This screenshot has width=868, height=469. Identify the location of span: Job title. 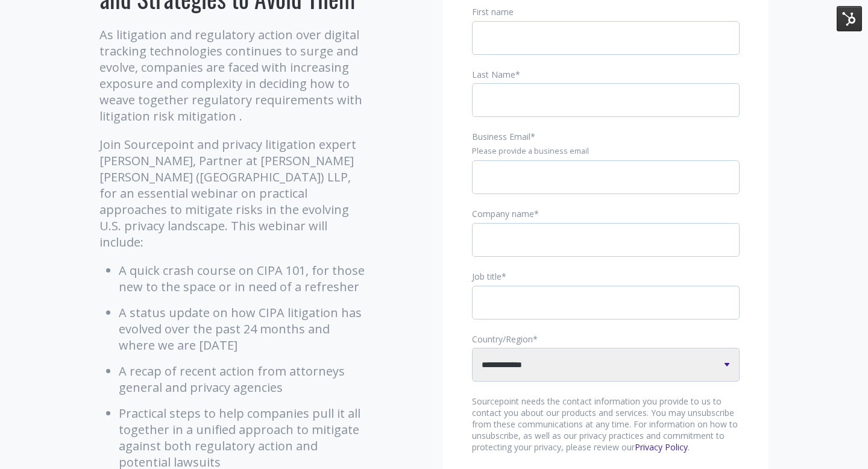
(487, 276).